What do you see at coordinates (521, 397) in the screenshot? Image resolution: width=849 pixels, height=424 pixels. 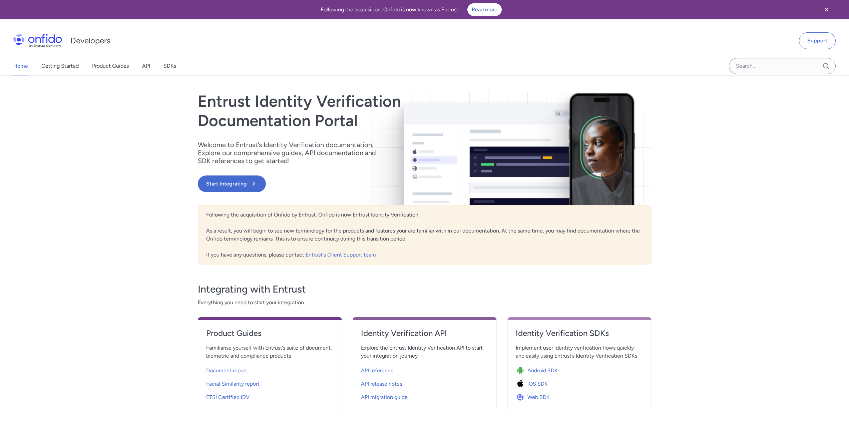 I see `img: Icon Web SDK` at bounding box center [521, 397].